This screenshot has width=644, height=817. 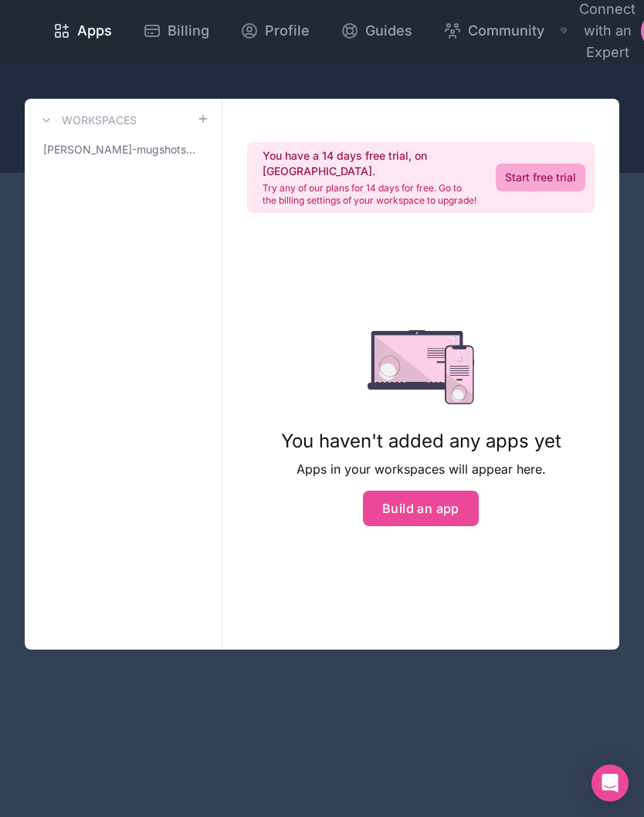 What do you see at coordinates (288, 31) in the screenshot?
I see `span: Profile` at bounding box center [288, 31].